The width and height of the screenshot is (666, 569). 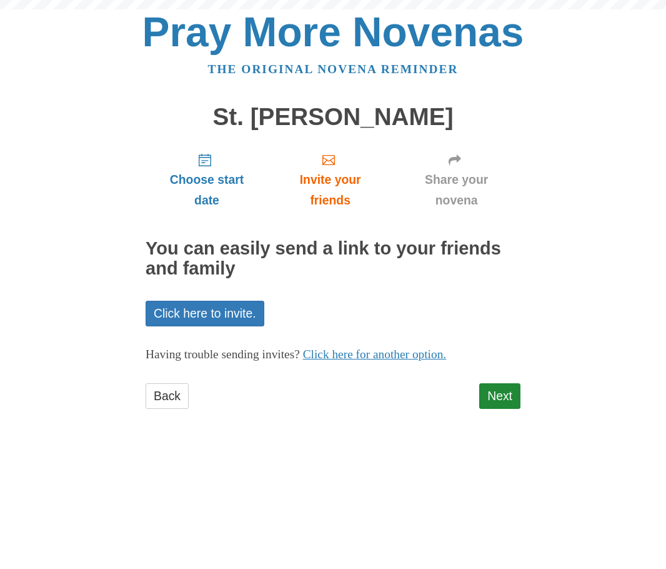 What do you see at coordinates (456, 190) in the screenshot?
I see `span: Share your novena` at bounding box center [456, 190].